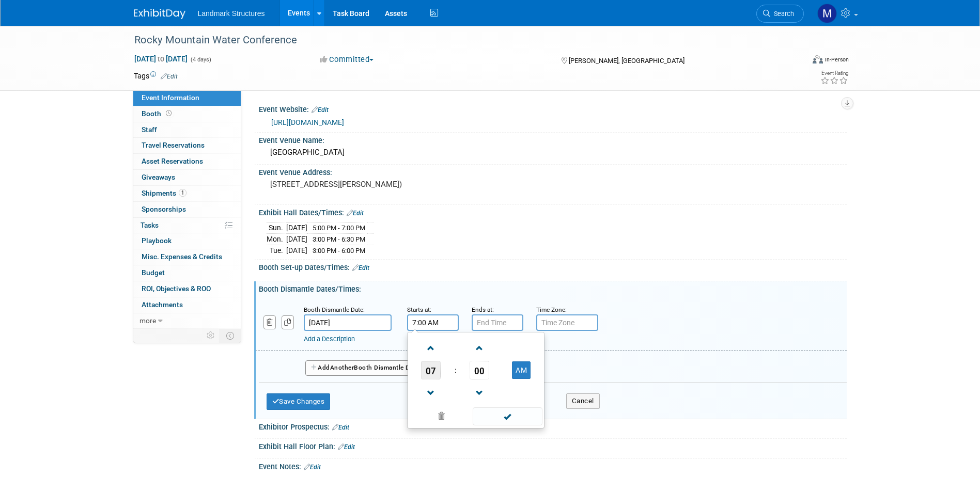 The width and height of the screenshot is (980, 477). I want to click on a: Clear selection, so click(442, 416).